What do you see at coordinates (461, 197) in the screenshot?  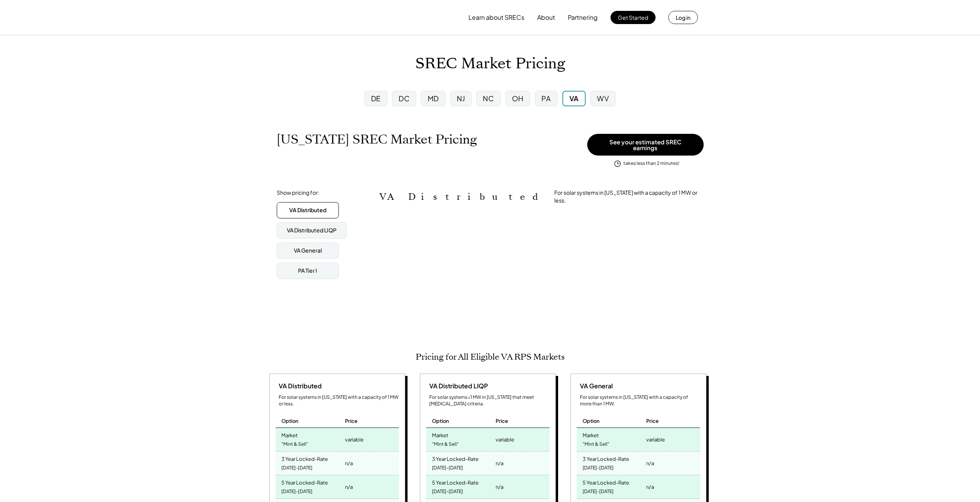 I see `h2: VA Distributed` at bounding box center [461, 197].